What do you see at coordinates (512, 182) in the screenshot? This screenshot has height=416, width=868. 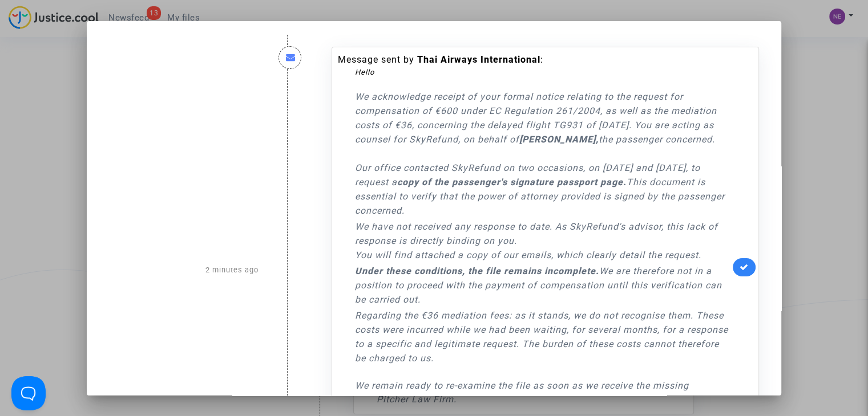 I see `b: copy of the passenger's signature passport page.` at bounding box center [512, 182].